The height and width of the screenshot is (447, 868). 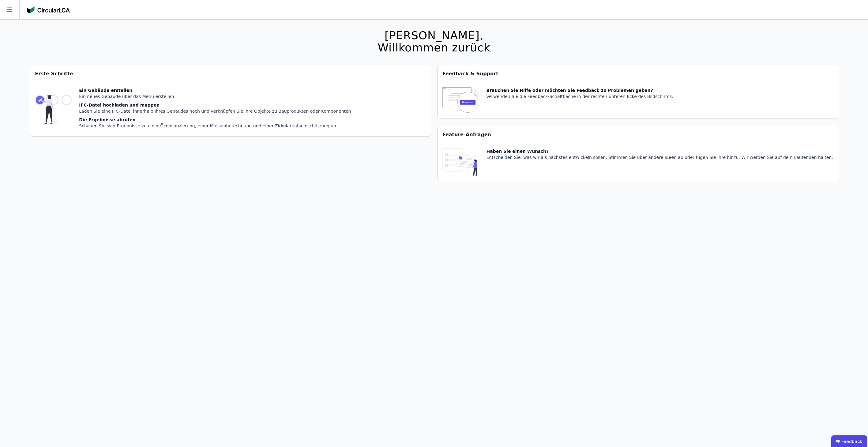 I want to click on div: Die Ergebnisse abrufen, so click(x=215, y=120).